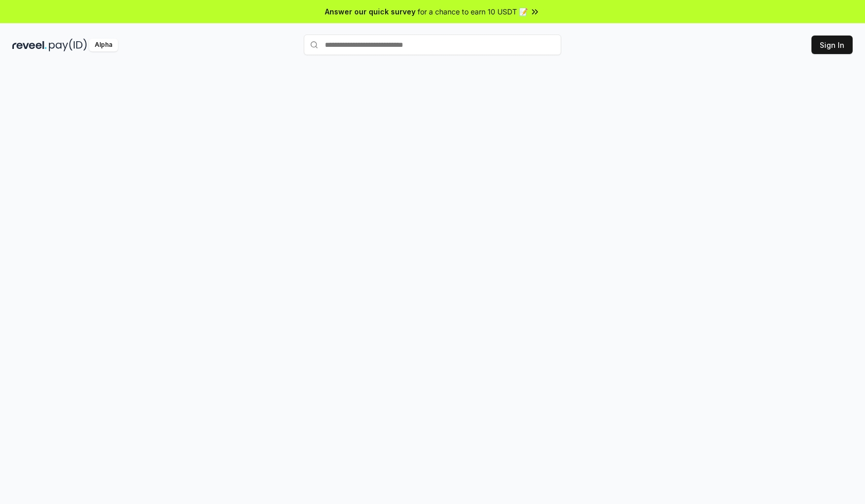 The width and height of the screenshot is (865, 504). I want to click on span: Answer our quick survey, so click(370, 12).